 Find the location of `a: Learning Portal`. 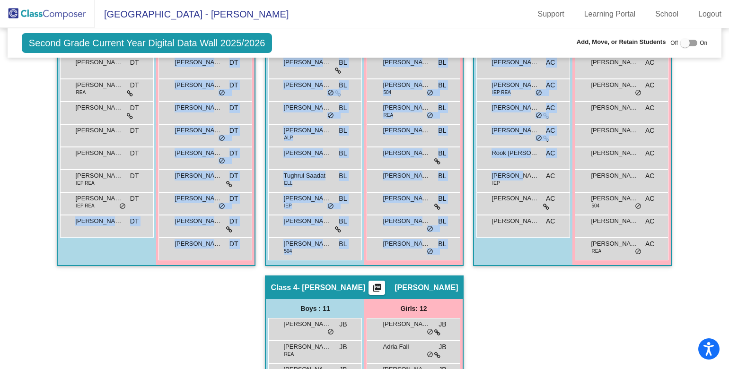

a: Learning Portal is located at coordinates (609, 14).